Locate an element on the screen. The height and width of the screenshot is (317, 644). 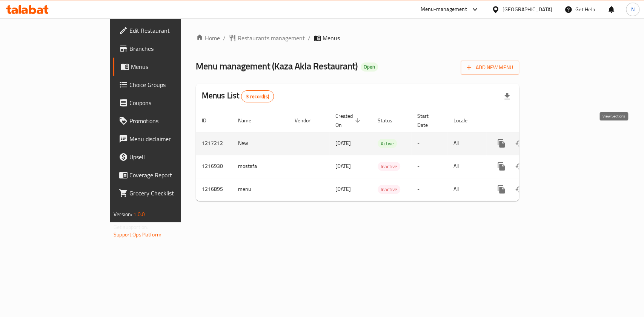
th: Actions is located at coordinates (528, 121).